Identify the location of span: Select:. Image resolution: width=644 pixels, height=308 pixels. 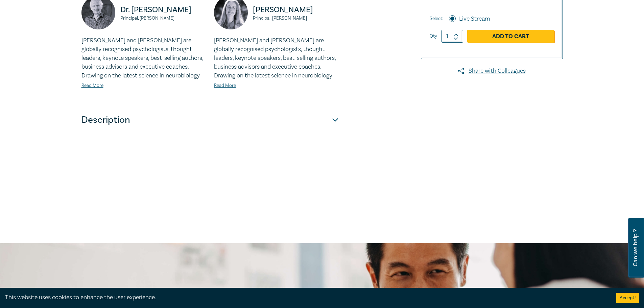
(436, 19).